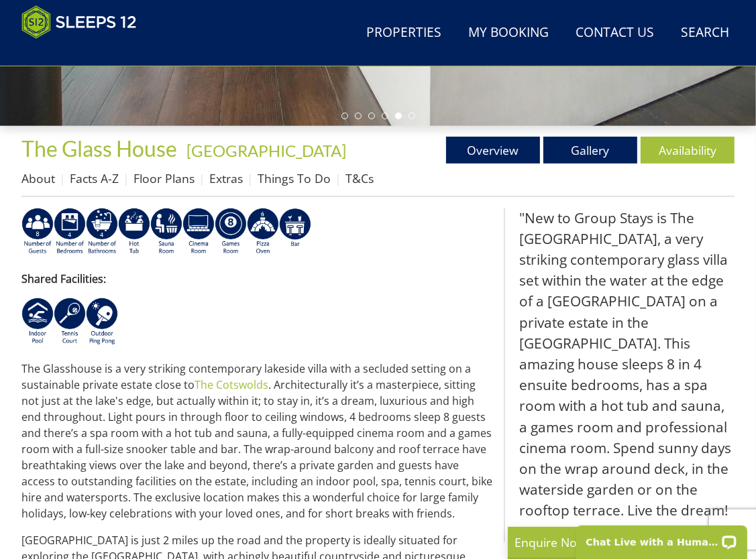 Image resolution: width=756 pixels, height=559 pixels. What do you see at coordinates (163, 25) in the screenshot?
I see `button: Open LiveChat chat widget` at bounding box center [163, 25].